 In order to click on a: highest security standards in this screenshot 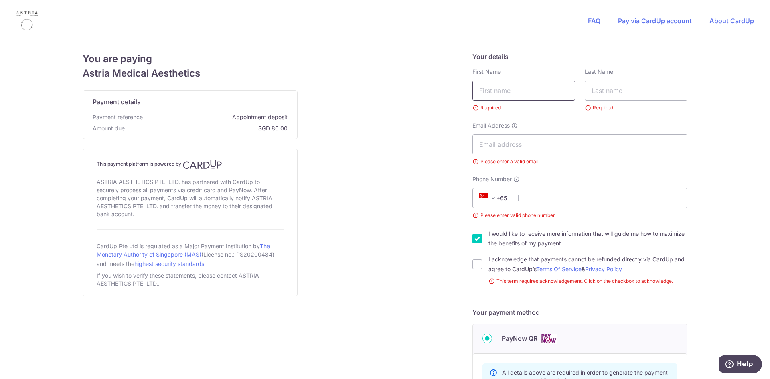, I will do `click(169, 264)`.